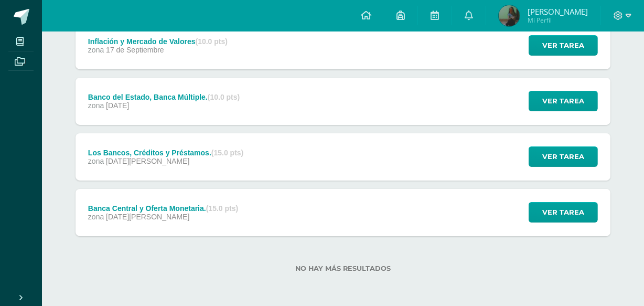 The width and height of the screenshot is (644, 306). What do you see at coordinates (166, 153) in the screenshot?
I see `div: Los Bancos, Créditos y Préstamos.` at bounding box center [166, 153].